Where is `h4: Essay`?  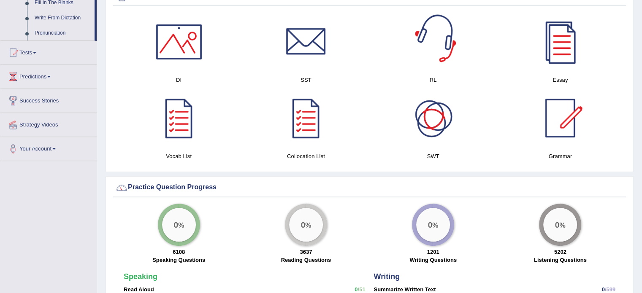 h4: Essay is located at coordinates (560, 80).